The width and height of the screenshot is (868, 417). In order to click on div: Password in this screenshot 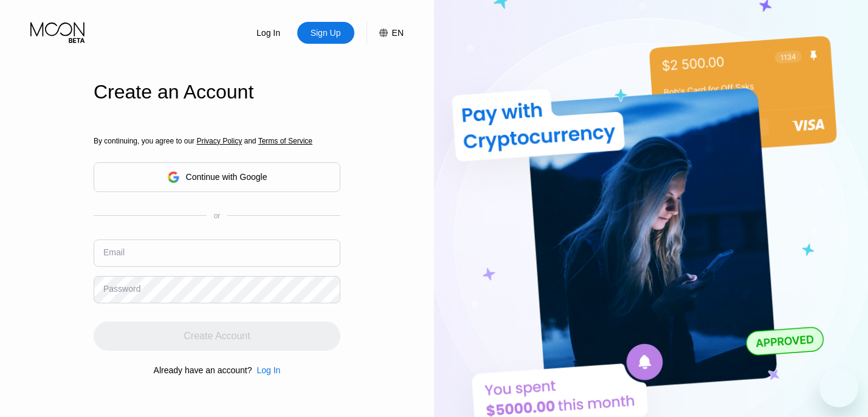, I will do `click(122, 288)`.